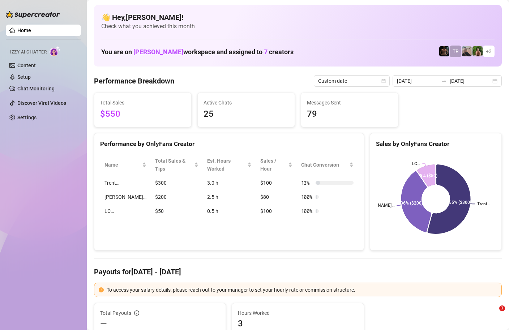 This screenshot has width=509, height=330. What do you see at coordinates (229, 197) in the screenshot?
I see `td: 2.5 h` at bounding box center [229, 197].